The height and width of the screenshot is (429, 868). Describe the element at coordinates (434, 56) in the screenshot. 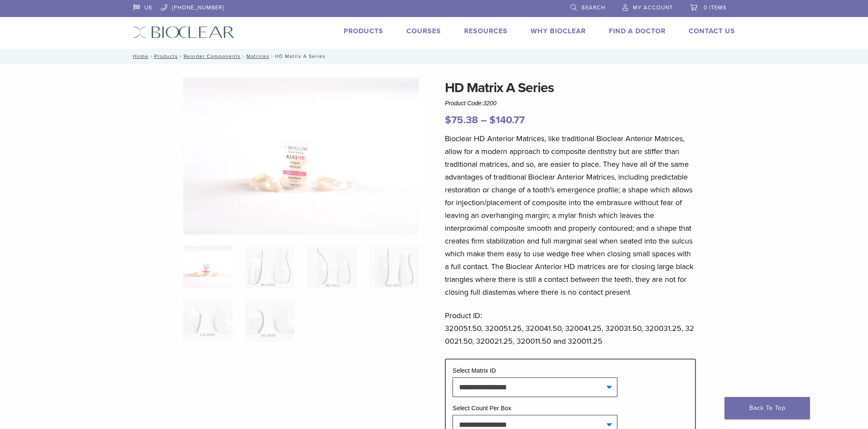

I see `nav: HD Matrix A Series` at that location.